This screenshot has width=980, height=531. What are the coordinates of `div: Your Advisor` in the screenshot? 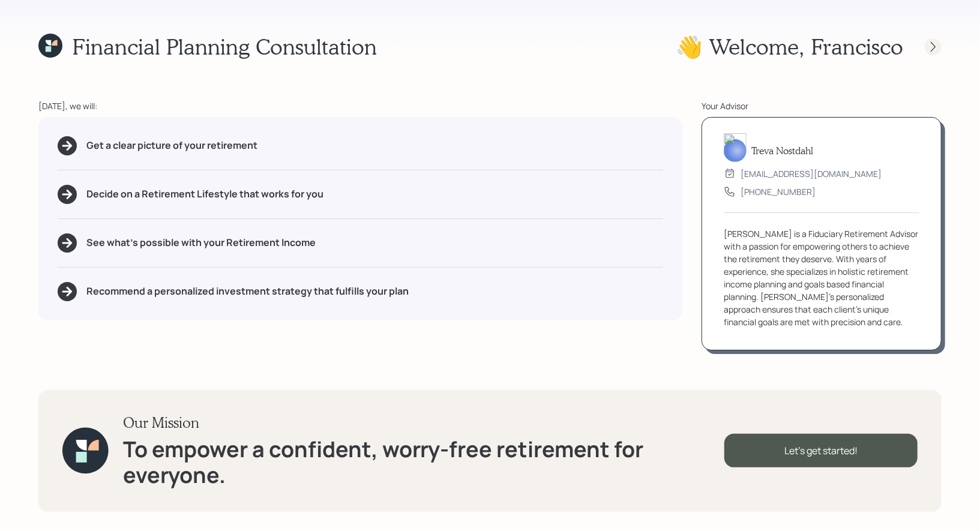 It's located at (821, 105).